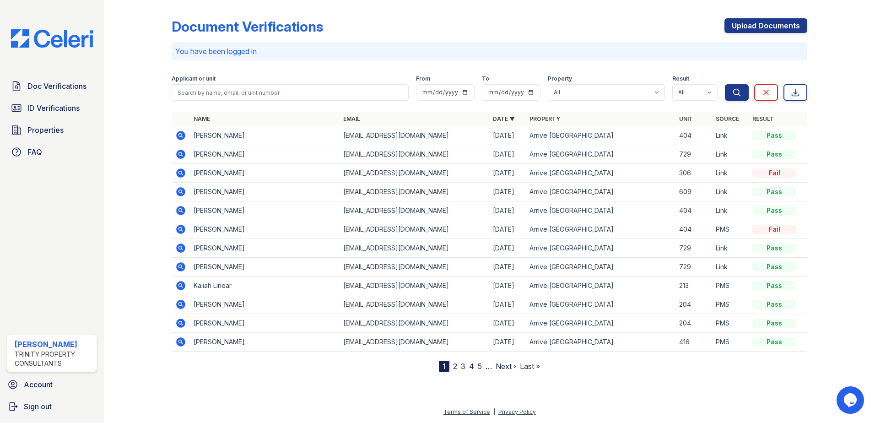 The height and width of the screenshot is (423, 875). Describe the element at coordinates (686, 119) in the screenshot. I see `a: Unit` at that location.